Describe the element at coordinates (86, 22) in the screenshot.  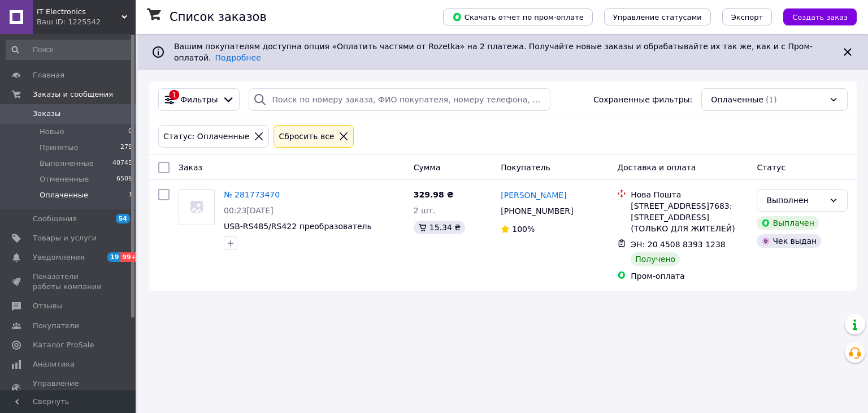
I see `div: Ваш ID: 1225542` at that location.